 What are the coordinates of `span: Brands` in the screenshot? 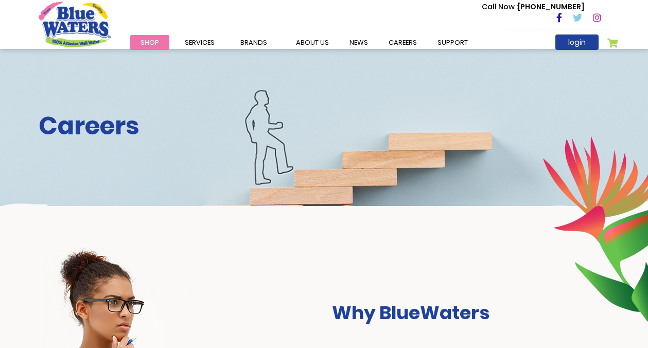 It's located at (254, 42).